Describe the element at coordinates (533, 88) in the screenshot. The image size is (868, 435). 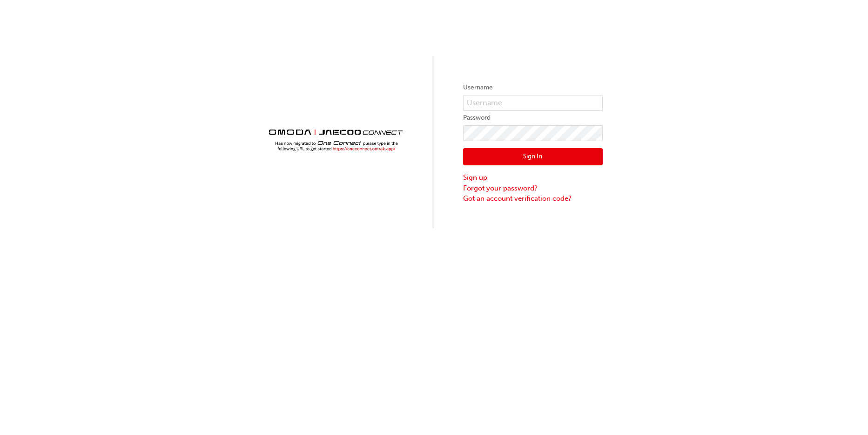
I see `label: Username` at that location.